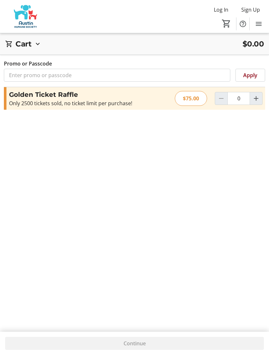  I want to click on div: Only 2500 tickets sold, no ticket limit per purchase!, so click(79, 103).